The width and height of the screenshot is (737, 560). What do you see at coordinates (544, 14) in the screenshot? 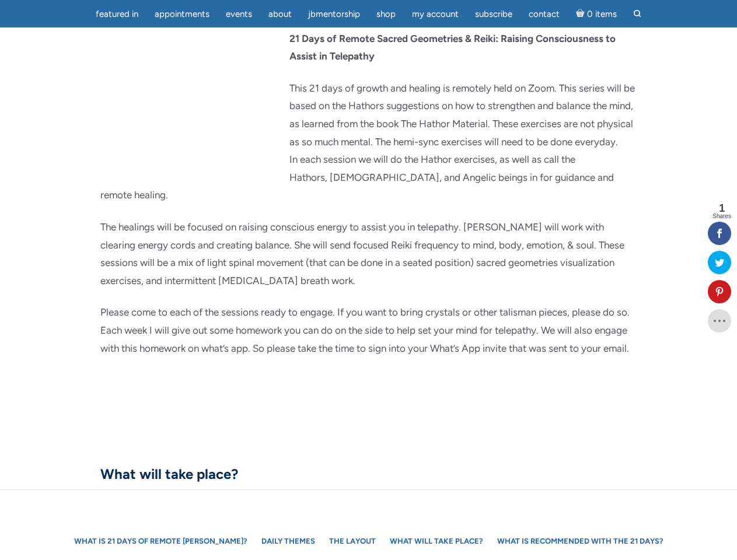
I see `span: Contact` at bounding box center [544, 14].